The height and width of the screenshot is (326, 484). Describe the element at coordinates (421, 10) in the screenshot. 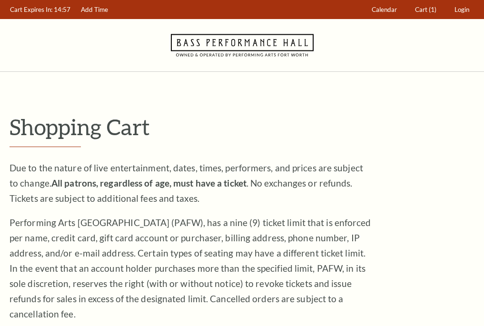

I see `span: Cart` at that location.